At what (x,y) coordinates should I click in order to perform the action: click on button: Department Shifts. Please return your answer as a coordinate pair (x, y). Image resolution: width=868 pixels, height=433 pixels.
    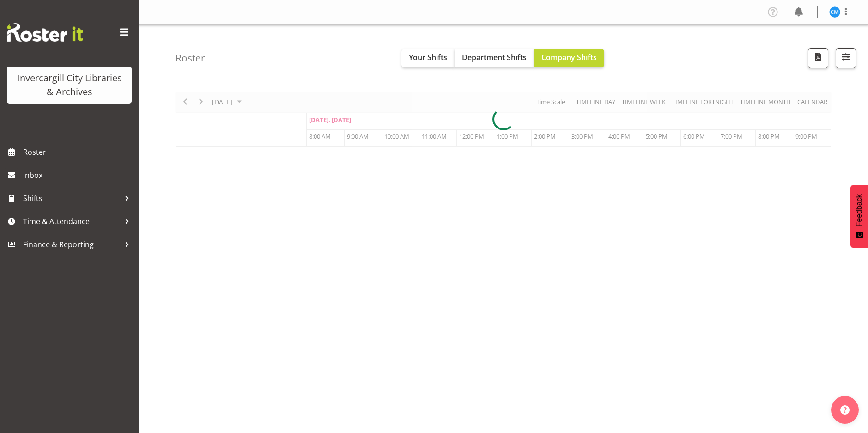
    Looking at the image, I should click on (494, 58).